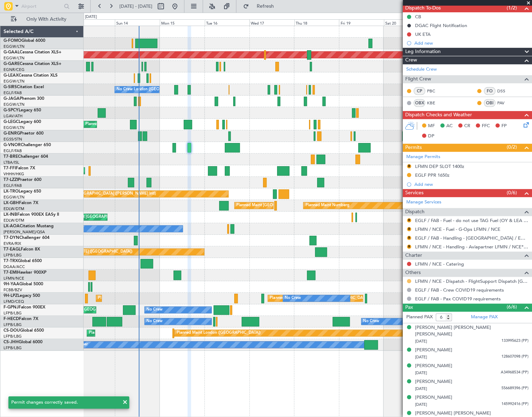 This screenshot has width=532, height=417. What do you see at coordinates (272, 22) in the screenshot?
I see `div: Wed 17` at bounding box center [272, 22].